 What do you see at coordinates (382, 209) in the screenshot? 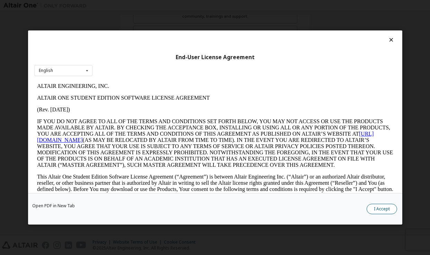
I see `button: I Accept` at bounding box center [382, 209].